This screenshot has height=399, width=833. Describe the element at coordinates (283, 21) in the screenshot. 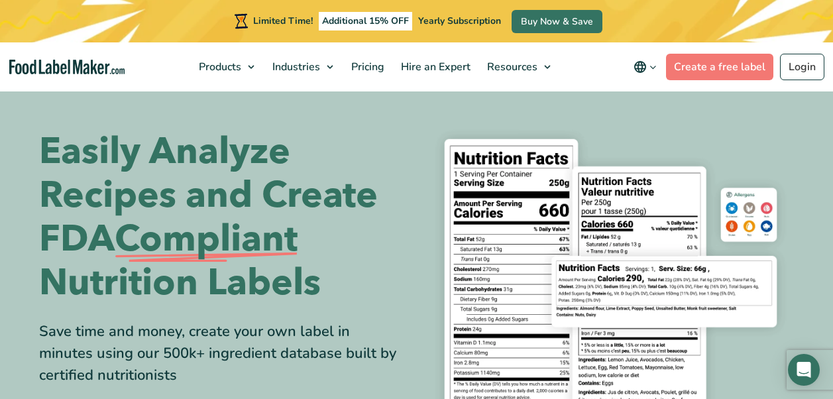

I see `span: Limited Time!` at that location.